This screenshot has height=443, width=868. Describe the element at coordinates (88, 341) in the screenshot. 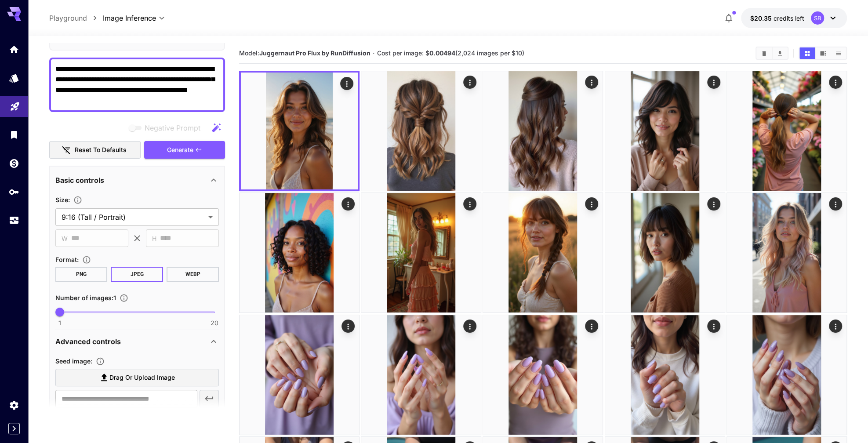

I see `p: Advanced controls` at that location.